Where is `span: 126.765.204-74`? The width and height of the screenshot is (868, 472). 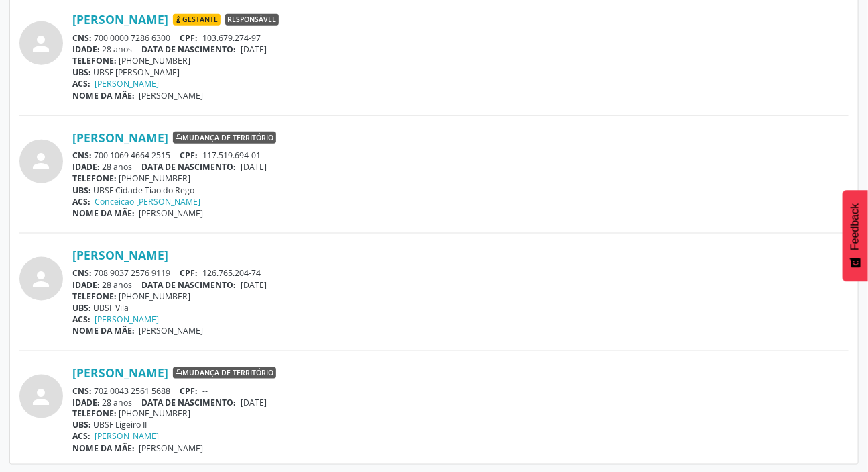
span: 126.765.204-74 is located at coordinates (231, 273).